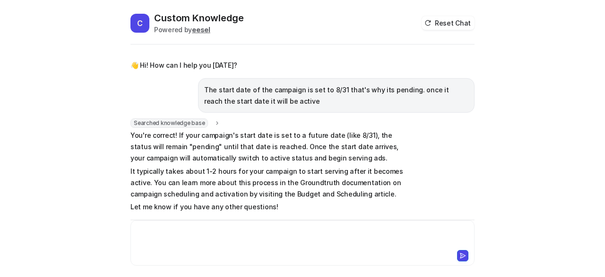 This screenshot has width=605, height=277. What do you see at coordinates (199, 29) in the screenshot?
I see `div: Powered by` at bounding box center [199, 29].